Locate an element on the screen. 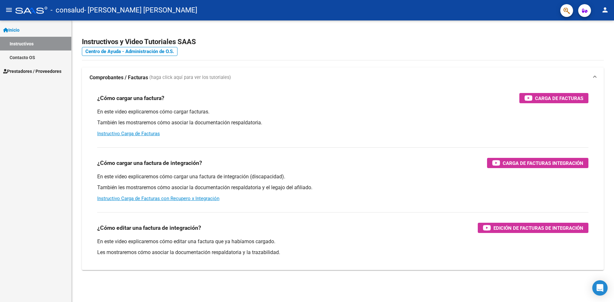 The image size is (614, 302). p: También les mostraremos cómo asociar la documentación respaldatoria y el legajo del afiliado. is located at coordinates (343, 188).